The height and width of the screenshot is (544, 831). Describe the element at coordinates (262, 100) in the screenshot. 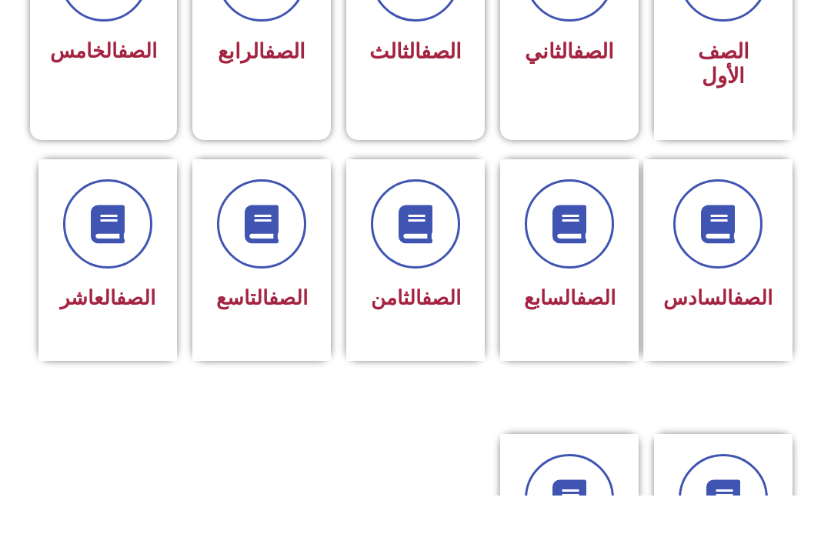

I see `span: الرابع` at that location.